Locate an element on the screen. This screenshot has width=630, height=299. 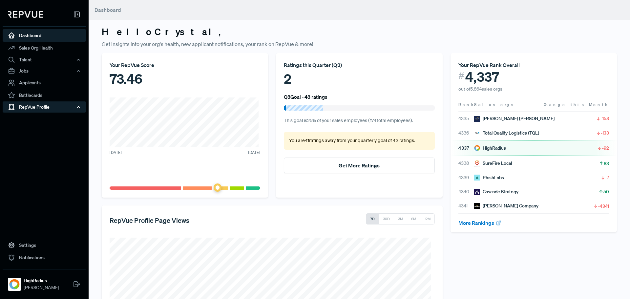
button: RepVue Profile is located at coordinates (44, 107).